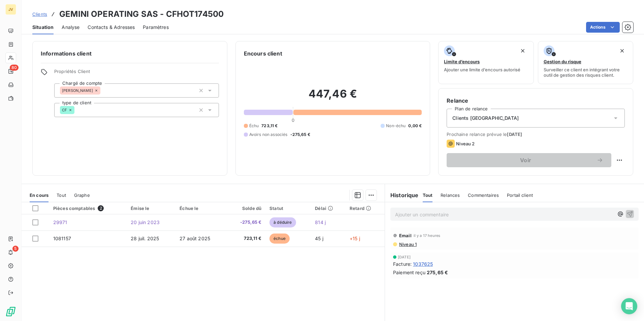  Describe the element at coordinates (562, 62) in the screenshot. I see `span: Gestion du risque` at that location.